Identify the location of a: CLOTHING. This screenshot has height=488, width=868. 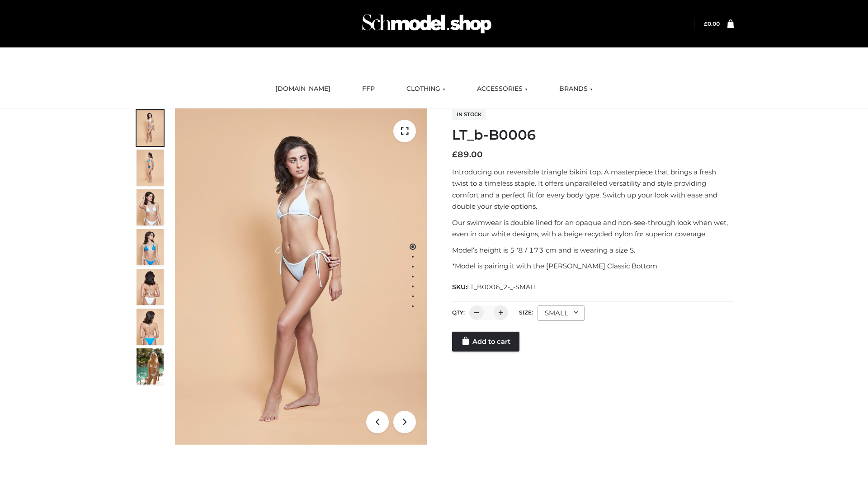
(426, 89).